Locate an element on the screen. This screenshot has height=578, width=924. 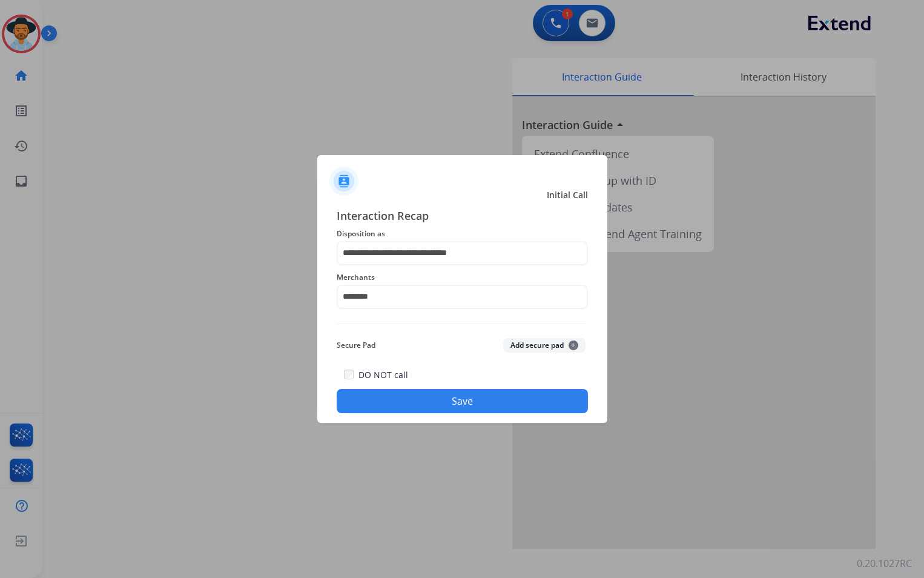
img: contactIcon is located at coordinates (344, 181).